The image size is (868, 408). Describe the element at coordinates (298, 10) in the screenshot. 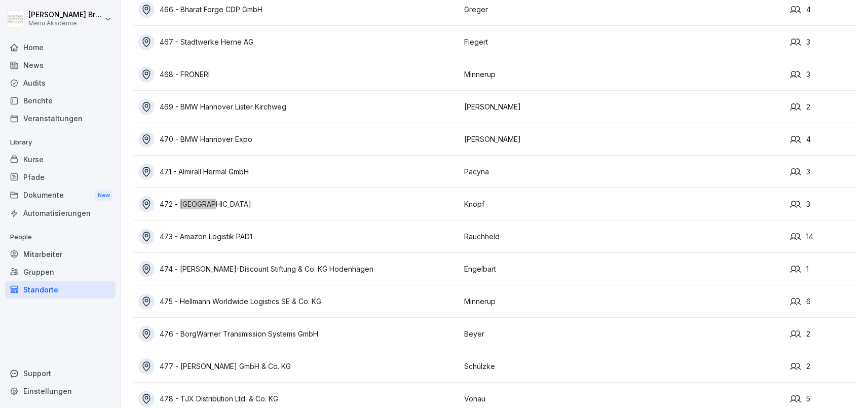

I see `div: 466 - Bharat Forge CDP GmbH` at that location.